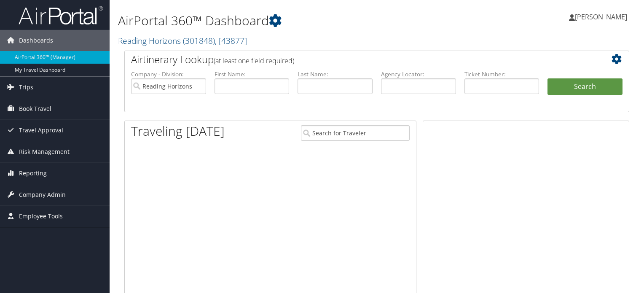 This screenshot has width=644, height=293. Describe the element at coordinates (356, 60) in the screenshot. I see `h2: Airtinerary Lookup` at that location.